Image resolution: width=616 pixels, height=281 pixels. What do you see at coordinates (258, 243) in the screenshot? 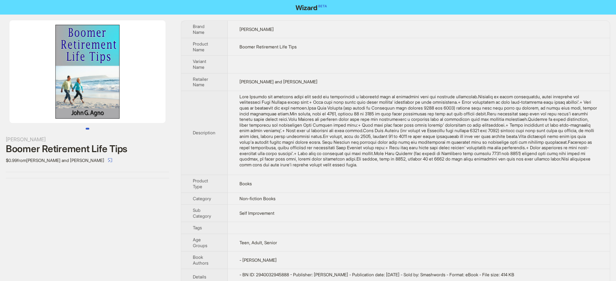
I see `span: Teen, Adult, Senior` at bounding box center [258, 243].